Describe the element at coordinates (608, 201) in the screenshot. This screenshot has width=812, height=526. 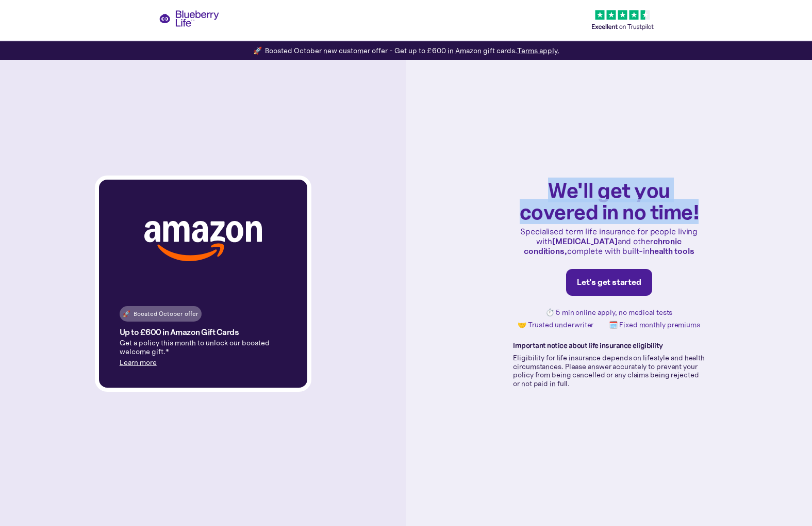
I see `h1: We'll get you covered in no time!` at that location.